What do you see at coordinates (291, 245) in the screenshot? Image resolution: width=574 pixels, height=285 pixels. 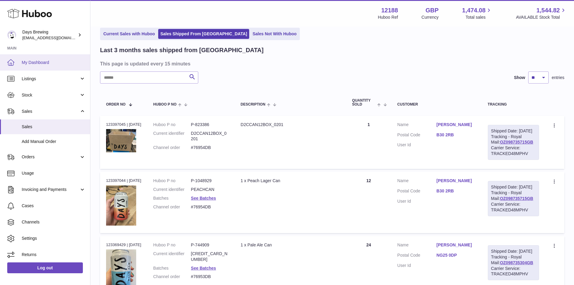 I see `div: 1 x Pale Ale Can` at bounding box center [291, 245].